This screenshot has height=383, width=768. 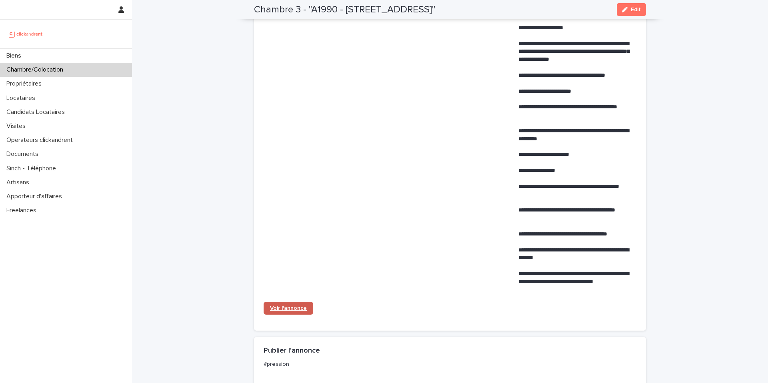 I want to click on p: Freelances, so click(x=23, y=210).